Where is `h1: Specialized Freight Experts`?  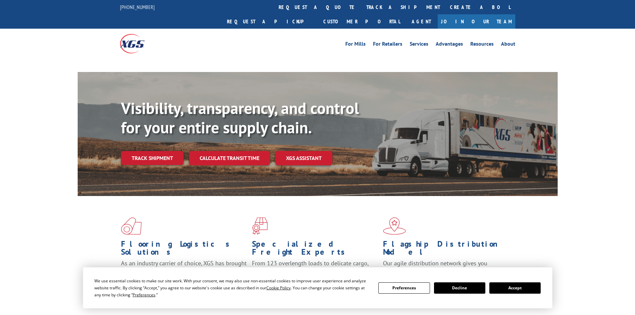 h1: Specialized Freight Experts is located at coordinates (315, 250).